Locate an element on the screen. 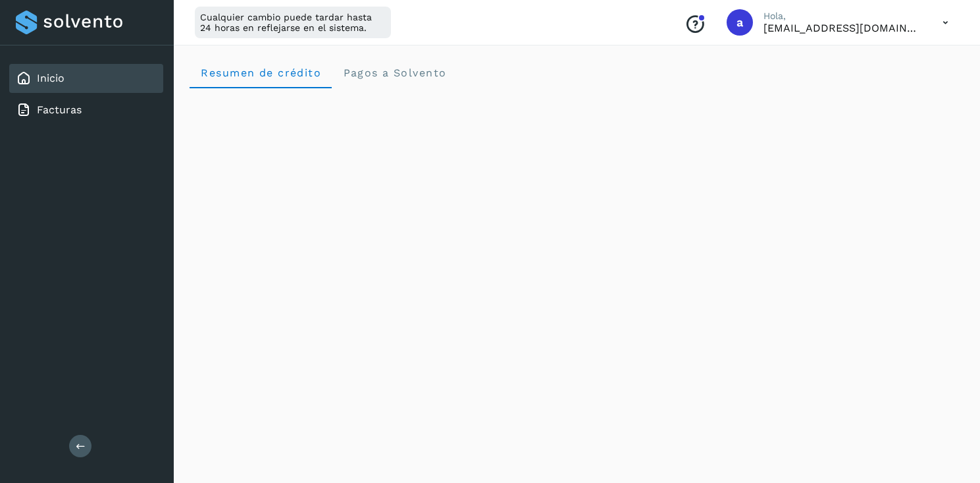 The width and height of the screenshot is (980, 483). div: Inicio is located at coordinates (86, 78).